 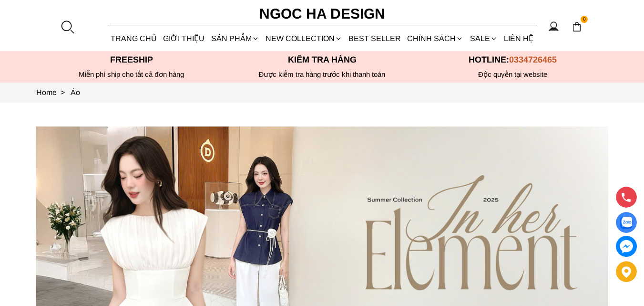 I want to click on a: LIÊN HỆ, so click(x=518, y=38).